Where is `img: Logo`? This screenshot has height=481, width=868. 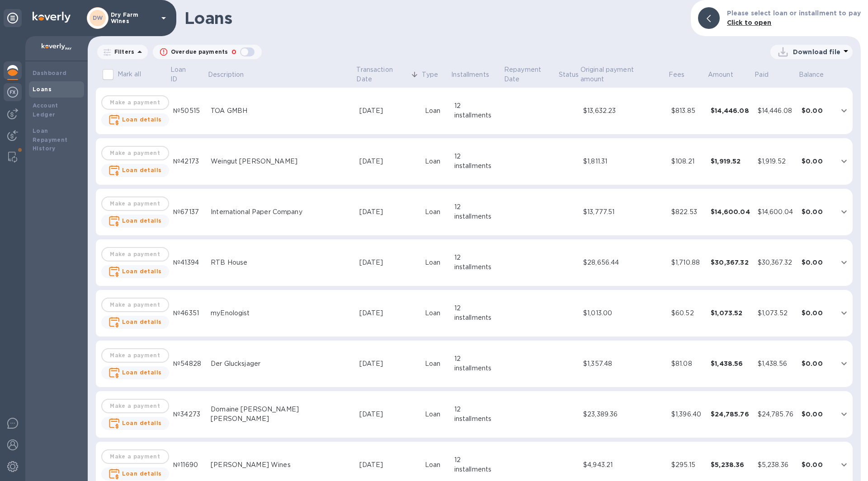
img: Logo is located at coordinates (52, 18).